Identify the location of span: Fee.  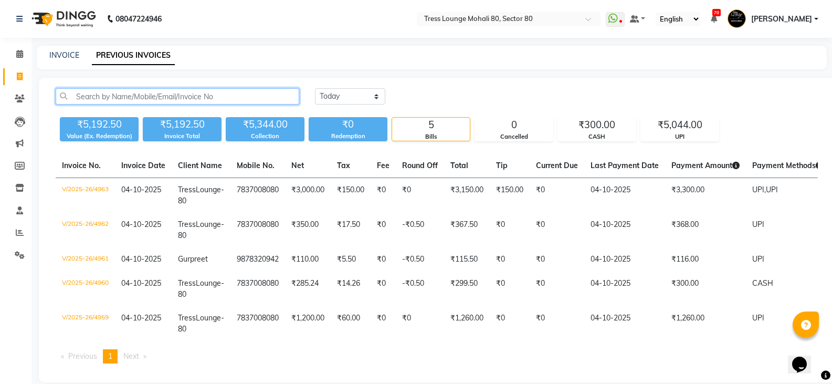
(383, 165).